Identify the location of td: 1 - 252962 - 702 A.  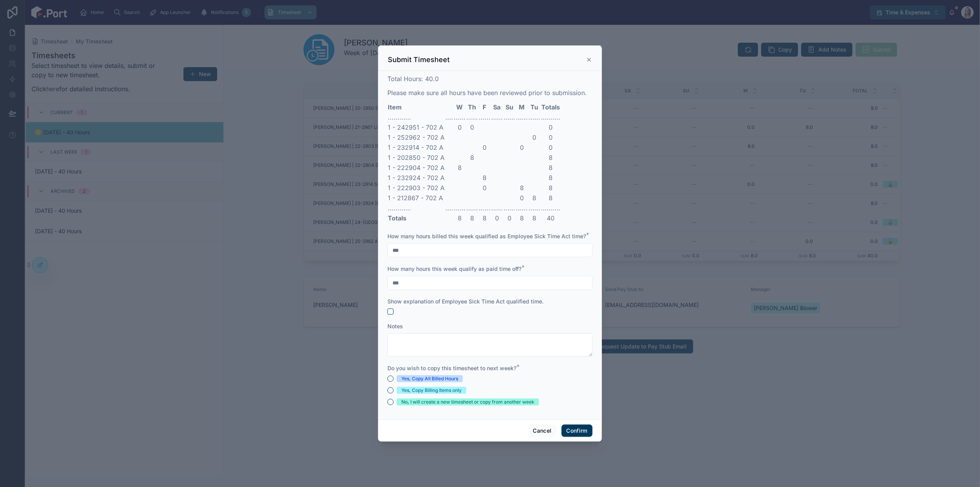
(416, 138).